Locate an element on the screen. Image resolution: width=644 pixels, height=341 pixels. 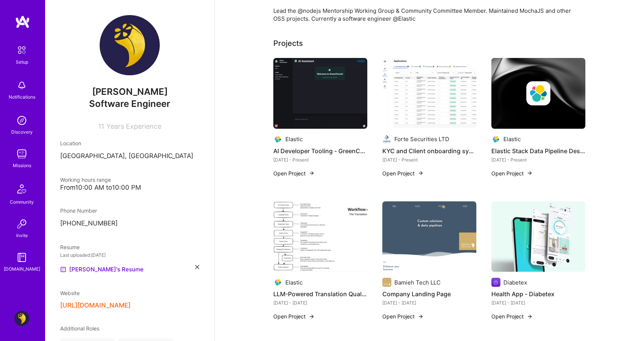
img: setup is located at coordinates (22, 50).